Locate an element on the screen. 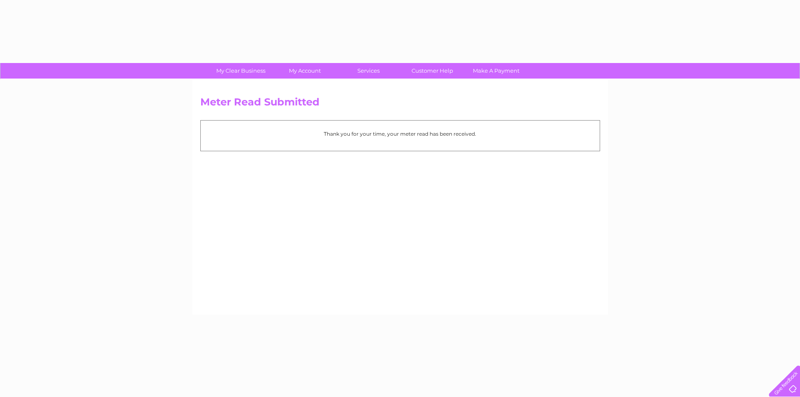 This screenshot has width=800, height=397. a: My Account is located at coordinates (304, 71).